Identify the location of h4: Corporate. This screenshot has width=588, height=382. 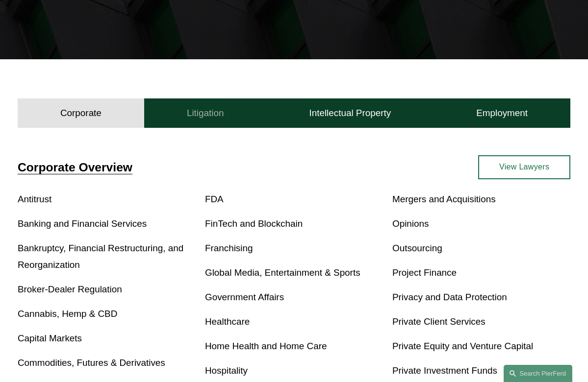
(81, 113).